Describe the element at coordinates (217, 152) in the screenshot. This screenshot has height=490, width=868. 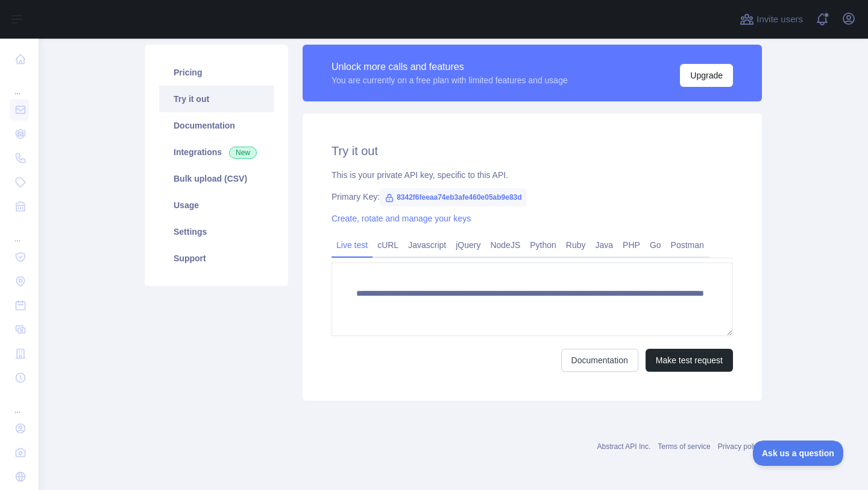
I see `a: Integrations New` at that location.